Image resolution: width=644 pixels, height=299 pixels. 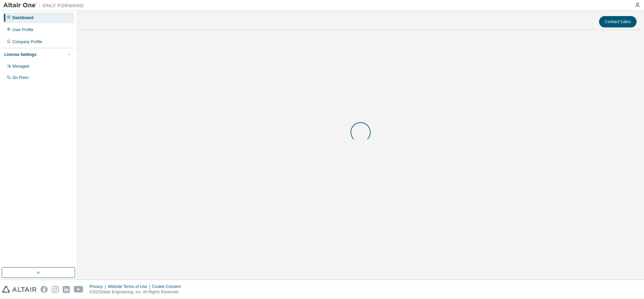 What do you see at coordinates (55, 289) in the screenshot?
I see `img: instagram.svg` at bounding box center [55, 289].